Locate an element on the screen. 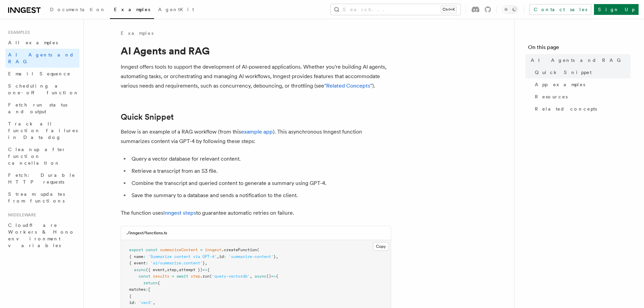  span: ({ event is located at coordinates (155, 270).